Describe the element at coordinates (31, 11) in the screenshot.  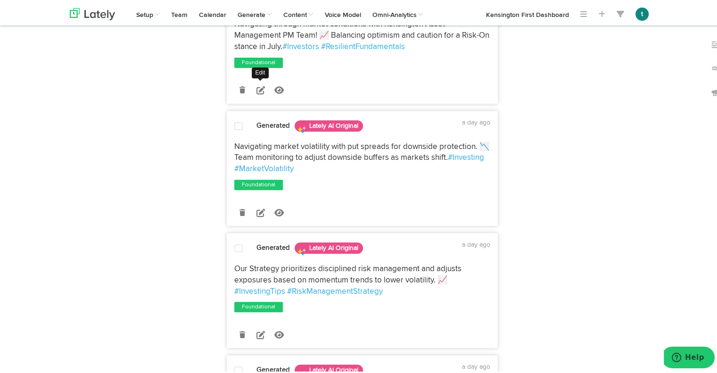
I see `span: Help` at that location.